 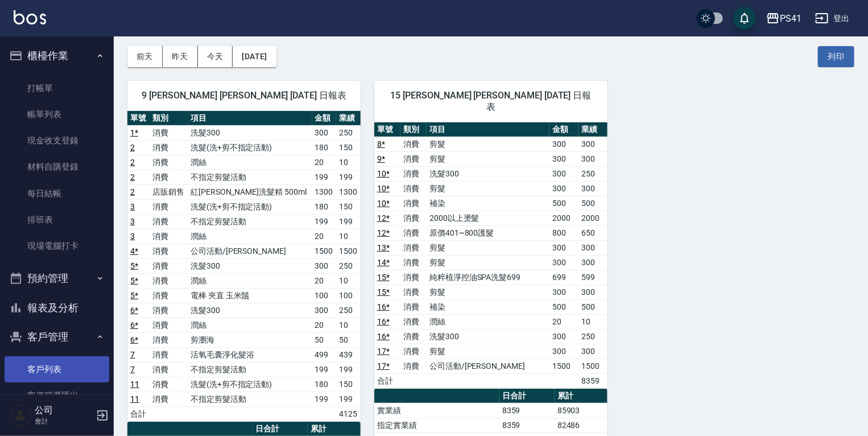 What do you see at coordinates (581, 396) in the screenshot?
I see `th: 累計` at bounding box center [581, 396].